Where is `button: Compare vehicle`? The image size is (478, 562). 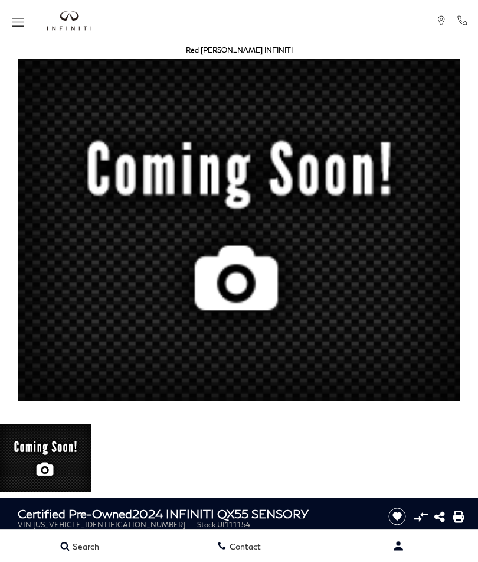 button: Compare vehicle is located at coordinates (421, 516).